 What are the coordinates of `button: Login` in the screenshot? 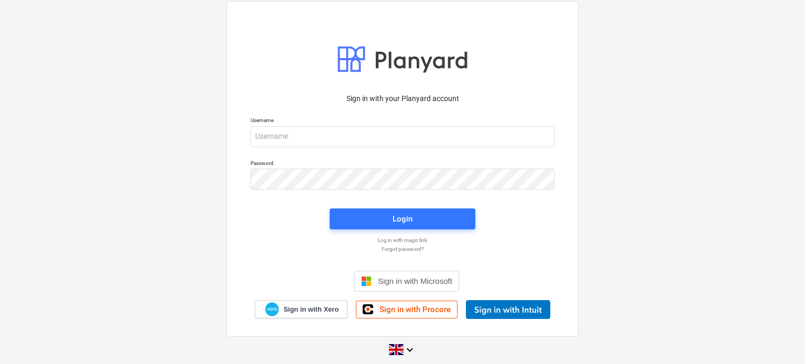 It's located at (403, 219).